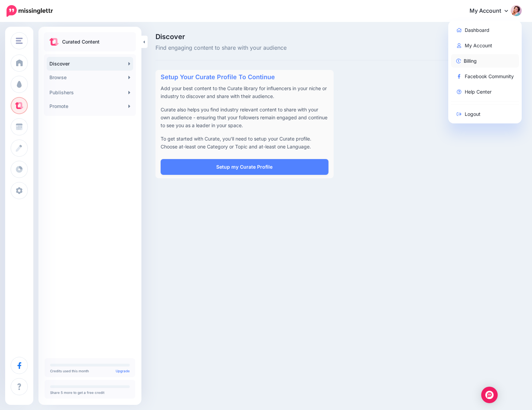  I want to click on a: Promote, so click(90, 106).